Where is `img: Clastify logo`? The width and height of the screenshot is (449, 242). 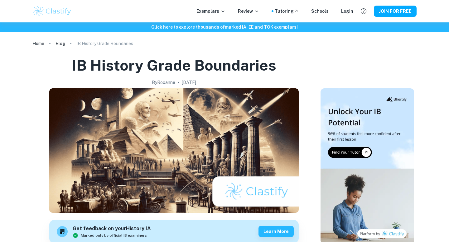
img: Clastify logo is located at coordinates (52, 11).